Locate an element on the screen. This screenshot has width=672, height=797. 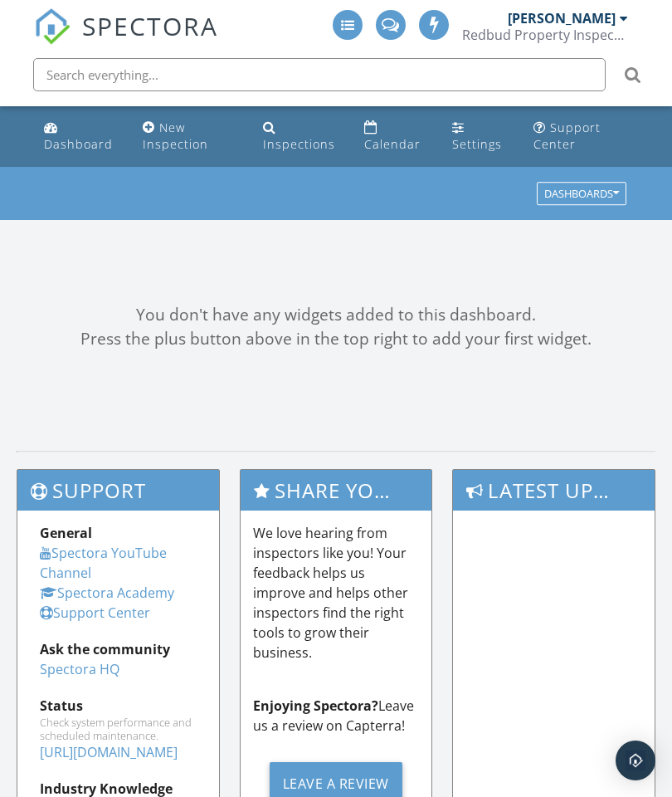
span: SPECTORA is located at coordinates (150, 26).